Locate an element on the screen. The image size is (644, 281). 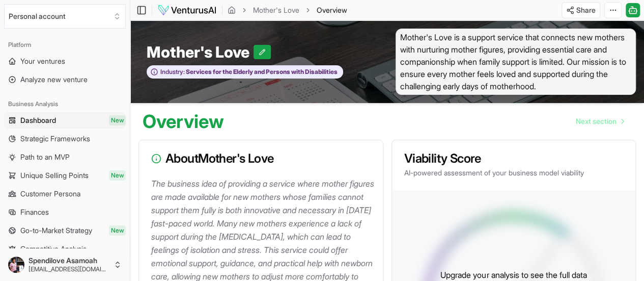
span: Strategic Frameworks is located at coordinates (55, 138).